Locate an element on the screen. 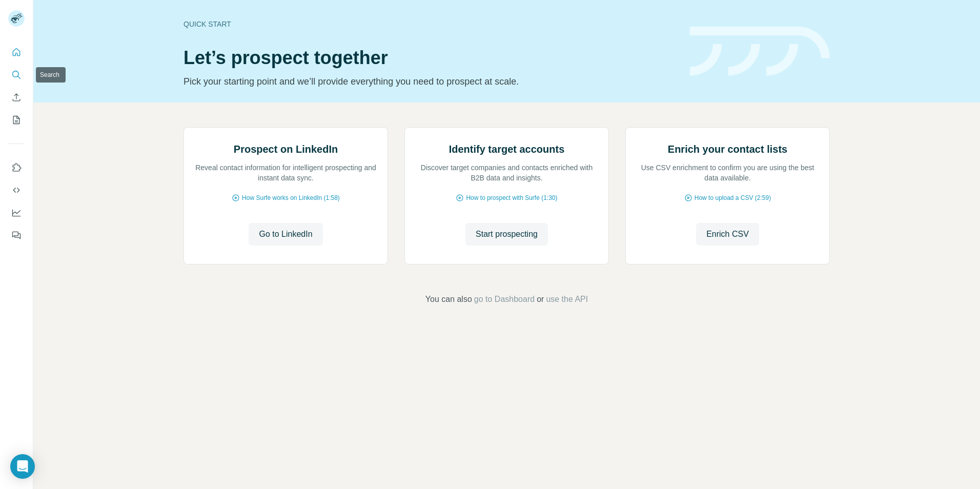 The height and width of the screenshot is (489, 980). span: Enrich CSV is located at coordinates (728, 235).